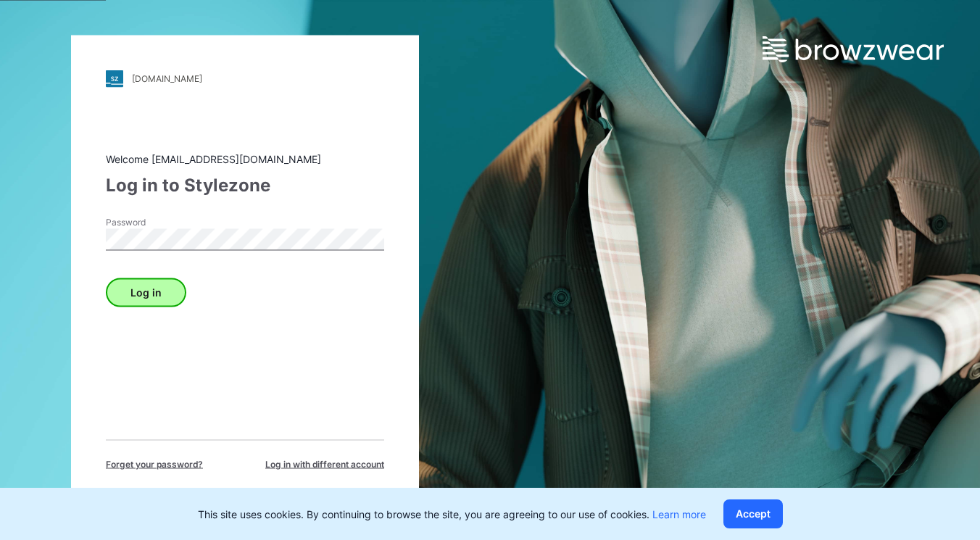  What do you see at coordinates (853, 49) in the screenshot?
I see `img: browzwear-logo.e42bd6dac1945053ebaf764b6aa21510.svg` at bounding box center [853, 49].